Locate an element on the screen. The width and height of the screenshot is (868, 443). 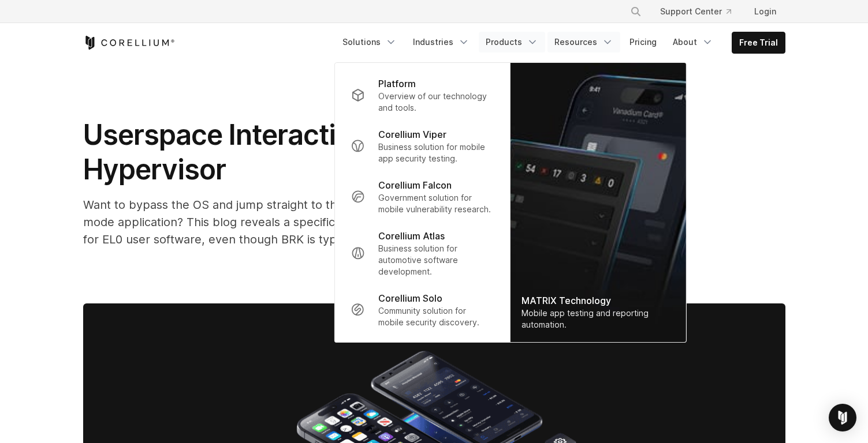
a: Corellium Home is located at coordinates (129, 42).